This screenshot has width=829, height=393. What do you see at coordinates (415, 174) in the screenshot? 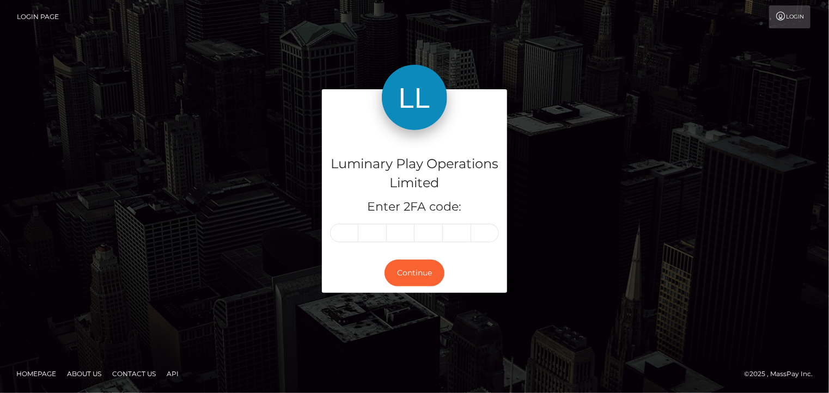
I see `h4: Luminary Play Operations Limited` at bounding box center [415, 174].